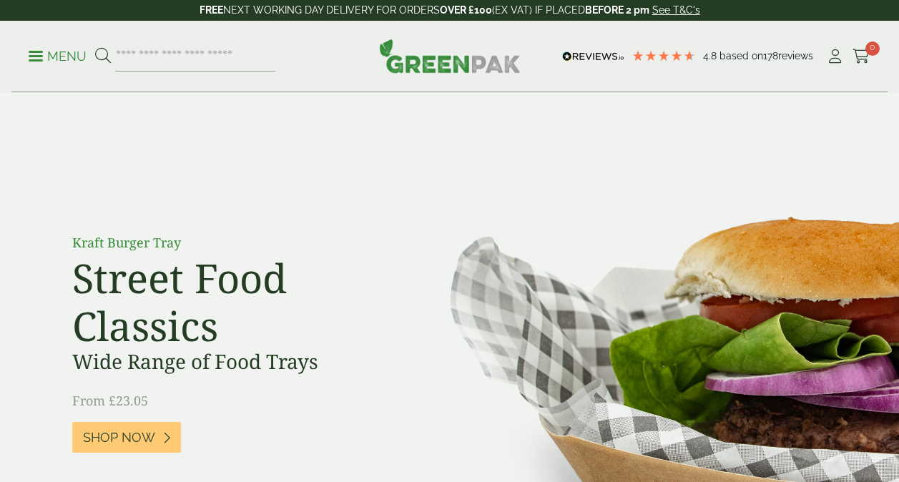 This screenshot has width=899, height=482. Describe the element at coordinates (119, 438) in the screenshot. I see `span: Shop Now` at that location.